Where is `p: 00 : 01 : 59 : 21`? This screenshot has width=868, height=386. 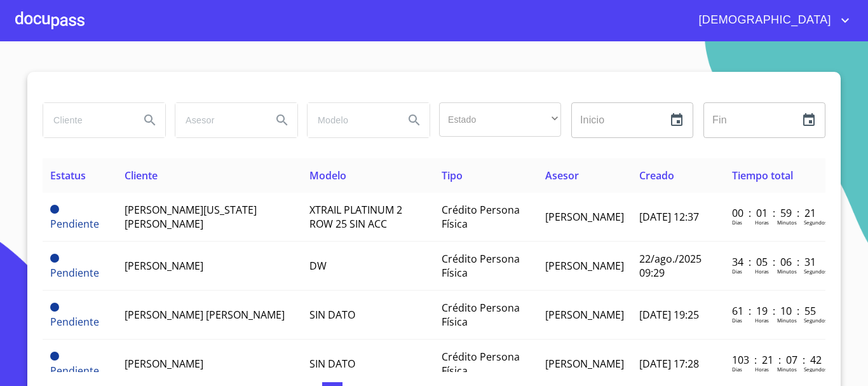 p: 00 : 01 : 59 : 21 is located at coordinates (775, 213).